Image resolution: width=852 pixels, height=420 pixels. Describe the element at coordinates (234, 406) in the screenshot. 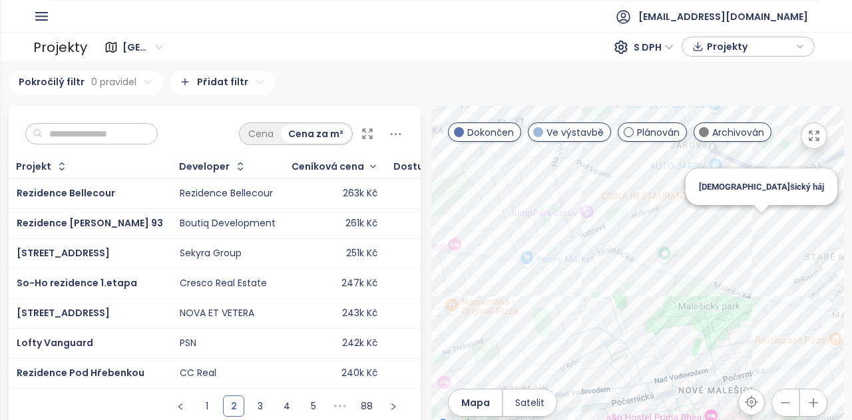

I see `li: 2` at that location.